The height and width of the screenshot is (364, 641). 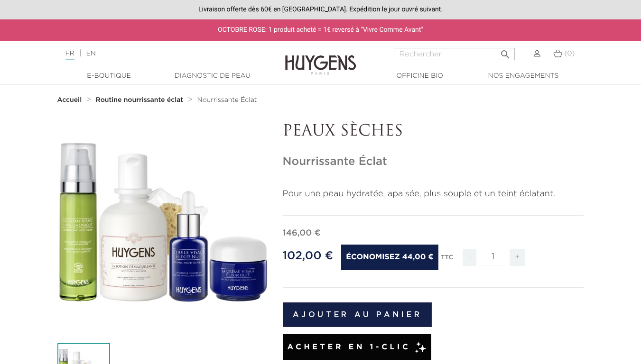 I want to click on a: FR, so click(x=70, y=55).